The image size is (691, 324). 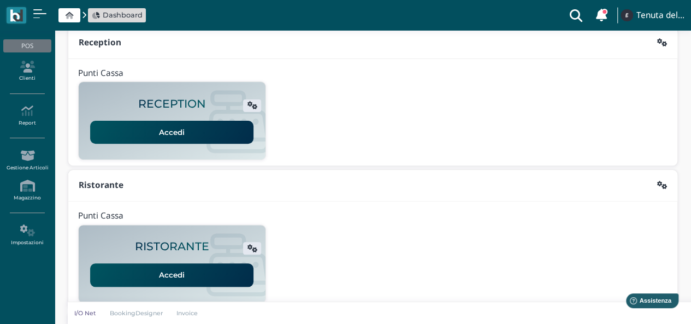 I want to click on a: Invoice, so click(x=187, y=313).